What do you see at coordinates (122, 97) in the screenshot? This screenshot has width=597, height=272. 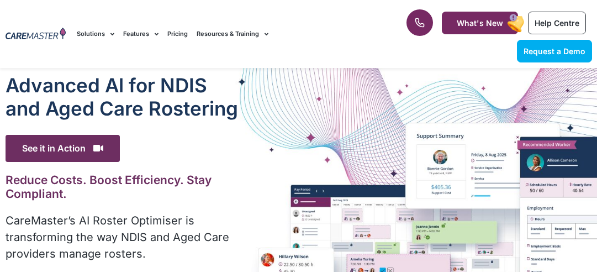 I see `h1: Advanced Al for NDIS and Aged Care Rostering` at bounding box center [122, 97].